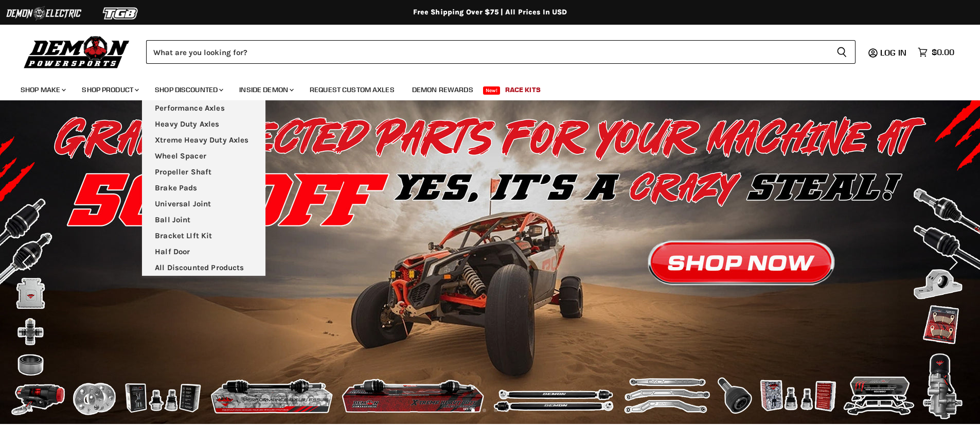 The width and height of the screenshot is (980, 442). Describe the element at coordinates (204, 172) in the screenshot. I see `a: Propeller Shaft` at that location.